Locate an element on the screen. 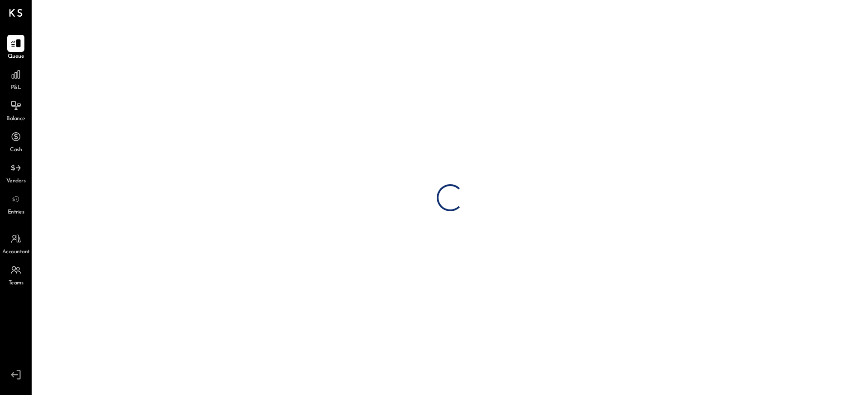 The image size is (868, 395). a: P&L is located at coordinates (16, 79).